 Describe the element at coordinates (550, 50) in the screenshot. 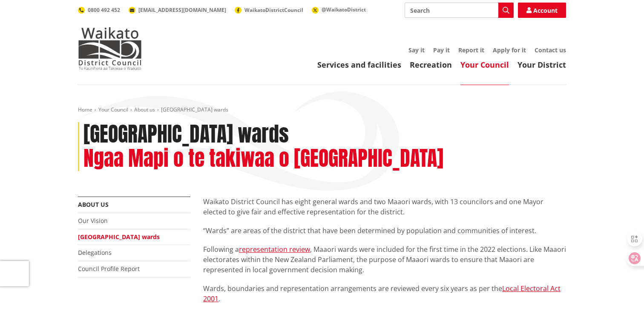

I see `a: Contact us` at that location.